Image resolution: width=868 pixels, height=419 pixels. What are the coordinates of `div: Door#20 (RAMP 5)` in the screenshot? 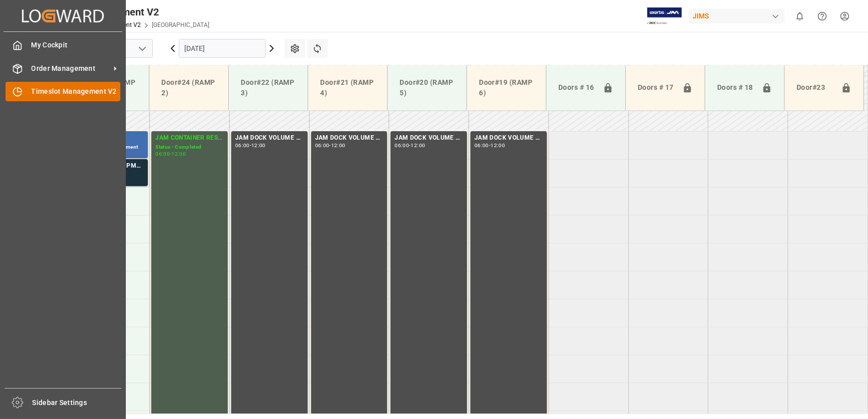 It's located at (427, 88).